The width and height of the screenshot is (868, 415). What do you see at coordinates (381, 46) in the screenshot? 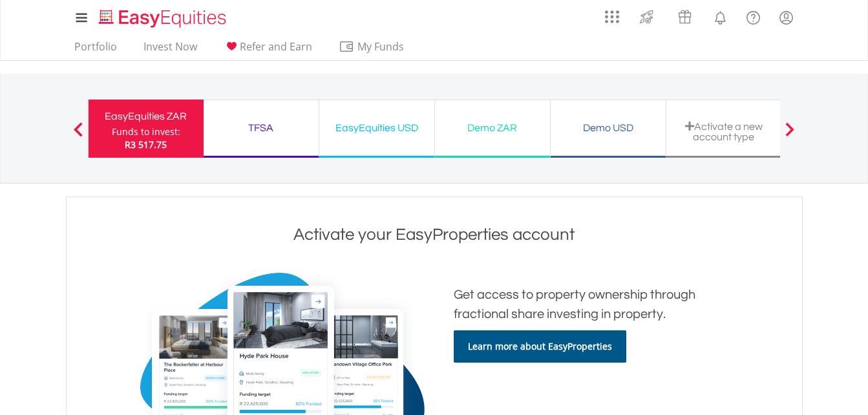
I see `span: My Funds` at bounding box center [381, 46].